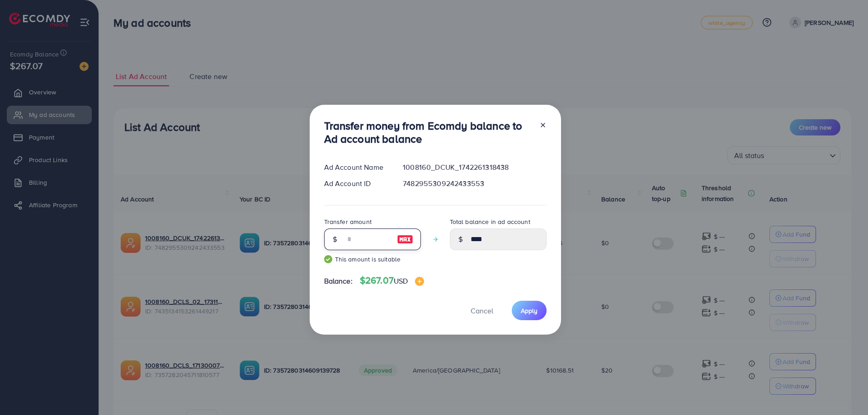  I want to click on span: Cancel, so click(482, 311).